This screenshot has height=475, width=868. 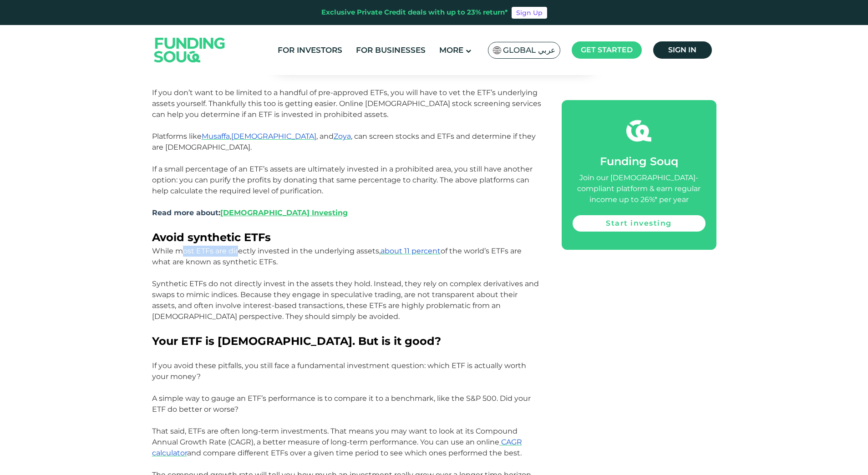 What do you see at coordinates (342, 403) in the screenshot?
I see `span: A simple way to gauge an ETF’s performance is to compare it to a benchmark, like the S&P 500. Did...` at bounding box center [342, 403].